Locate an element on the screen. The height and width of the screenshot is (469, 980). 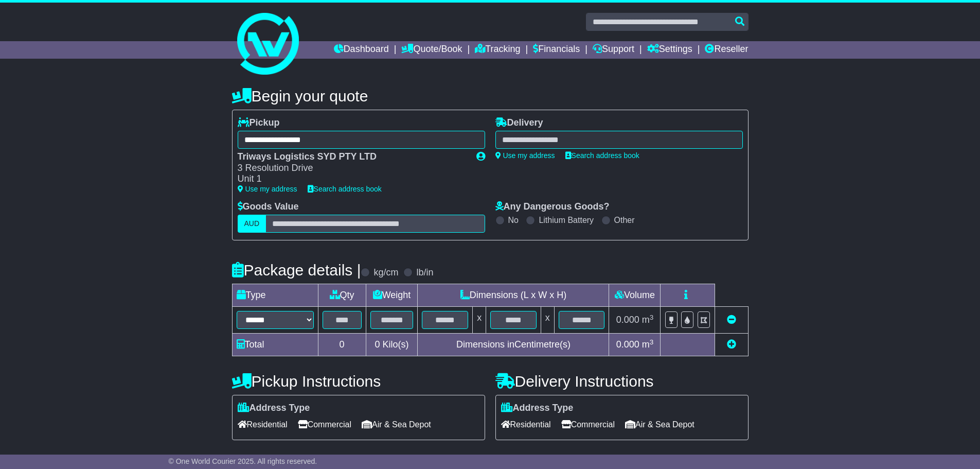
a: Tracking is located at coordinates (497, 50).